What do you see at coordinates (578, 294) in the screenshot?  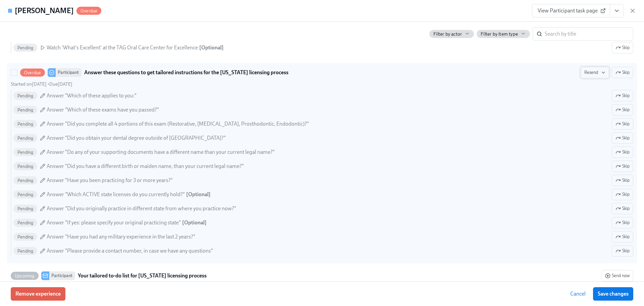 I see `button: Cancel` at bounding box center [578, 294].